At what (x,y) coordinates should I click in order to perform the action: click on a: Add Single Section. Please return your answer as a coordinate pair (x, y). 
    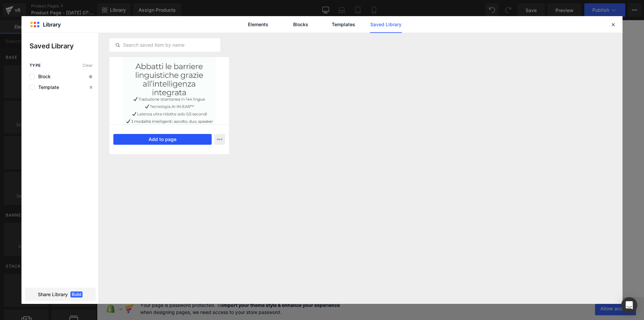
    Looking at the image, I should click on (65, 46).